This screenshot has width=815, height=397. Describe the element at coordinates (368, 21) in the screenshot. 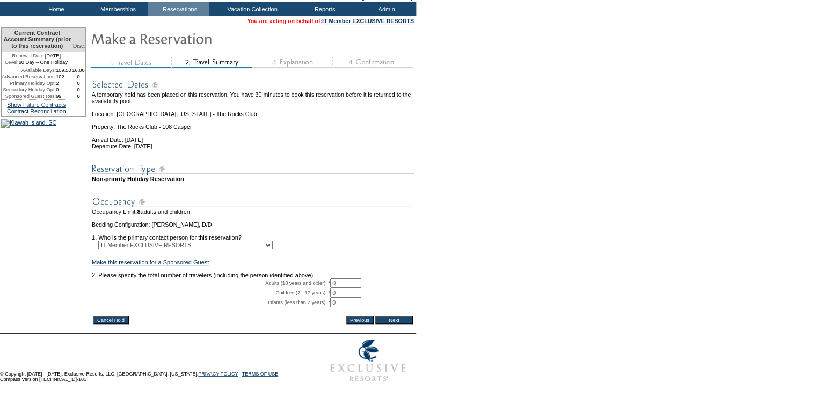

I see `a: IT Member EXCLUSIVE RESORTS` at that location.